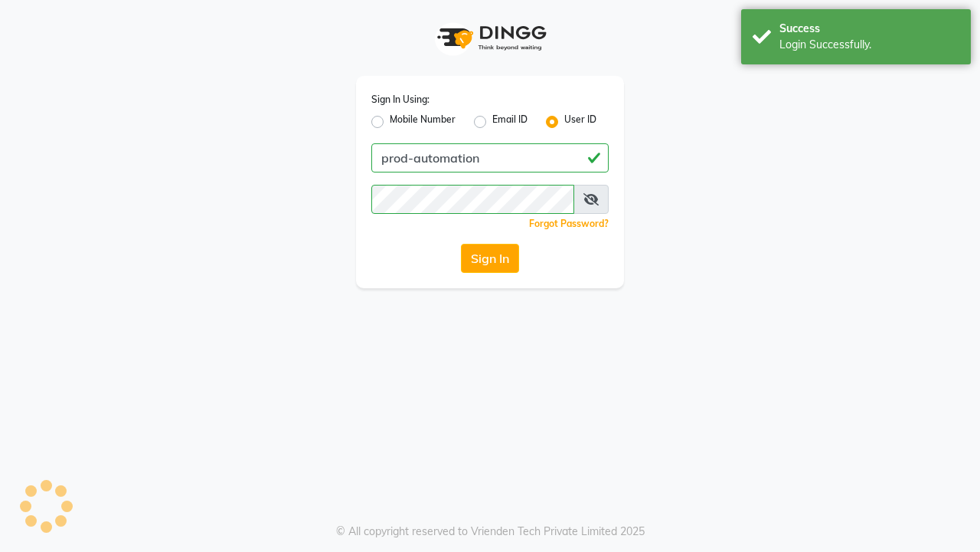 This screenshot has width=980, height=552. What do you see at coordinates (510, 122) in the screenshot?
I see `label: Email ID` at bounding box center [510, 122].